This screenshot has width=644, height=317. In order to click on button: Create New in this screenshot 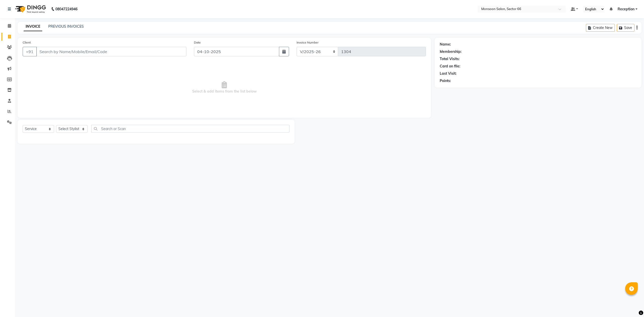, I will do `click(600, 27)`.